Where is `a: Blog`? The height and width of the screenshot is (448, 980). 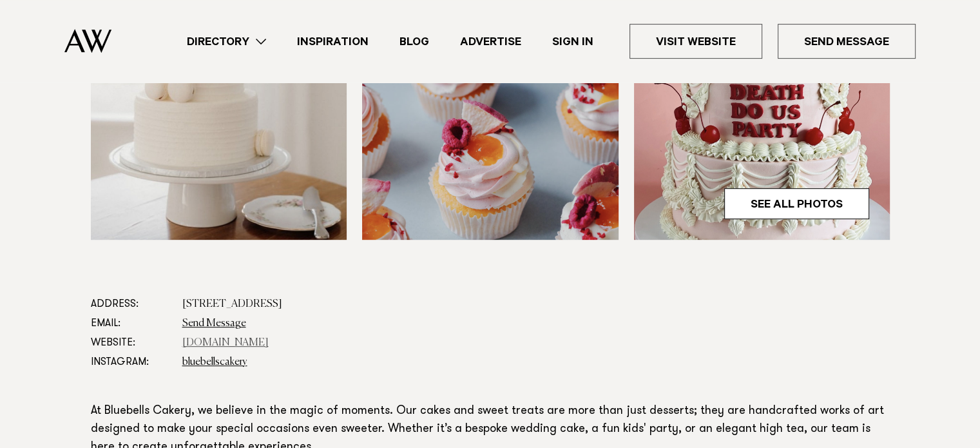 a: Blog is located at coordinates (414, 41).